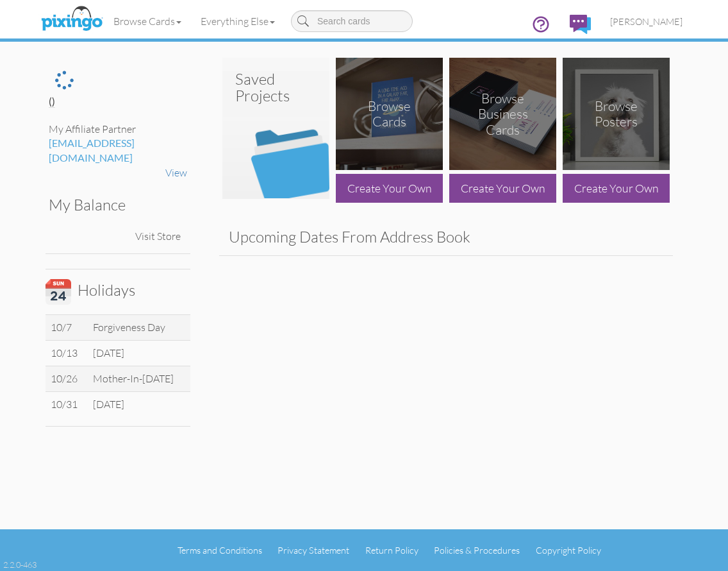 The height and width of the screenshot is (571, 728). Describe the element at coordinates (503, 114) in the screenshot. I see `div: Browse Business Cards` at that location.